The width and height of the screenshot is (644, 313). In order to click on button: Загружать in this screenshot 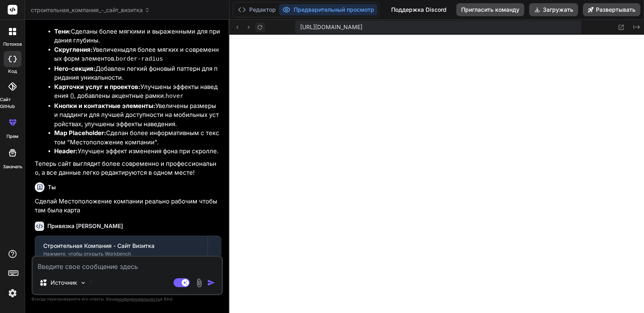, I will do `click(554, 10)`.